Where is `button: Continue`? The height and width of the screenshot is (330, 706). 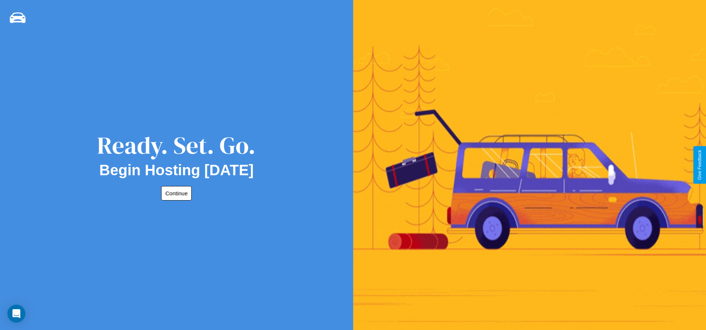
button: Continue is located at coordinates (177, 193).